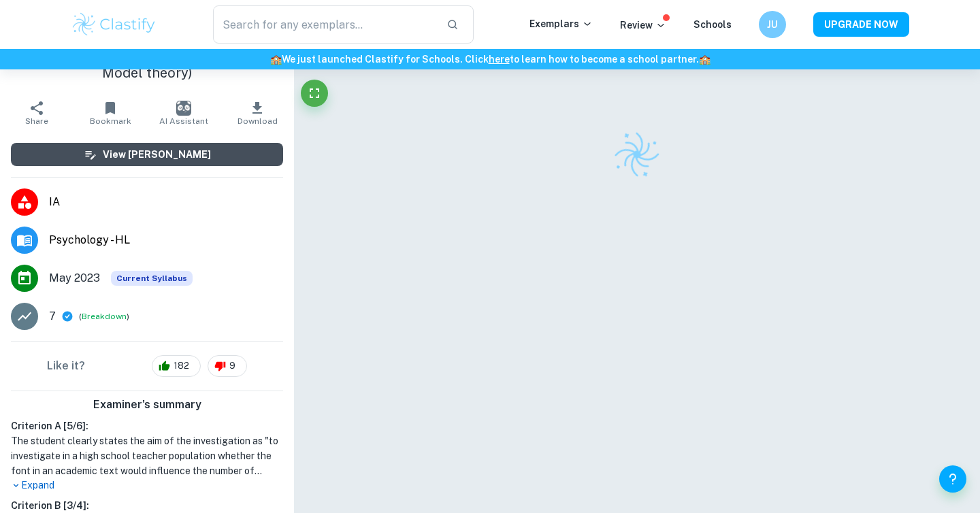 The width and height of the screenshot is (980, 513). Describe the element at coordinates (772, 25) in the screenshot. I see `h6: JU` at that location.